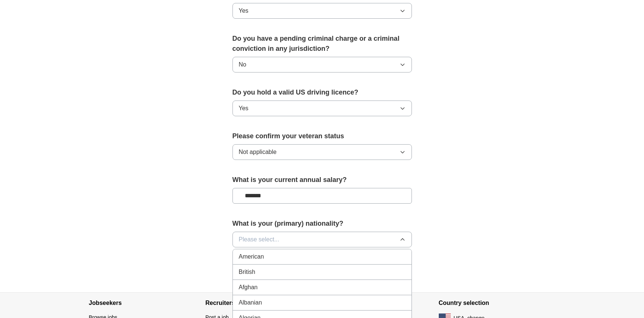 The height and width of the screenshot is (318, 644). I want to click on button: Not applicable, so click(322, 152).